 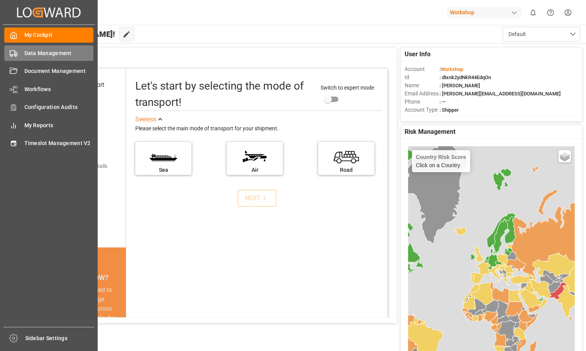 What do you see at coordinates (257, 198) in the screenshot?
I see `div: NEXT` at bounding box center [257, 198].